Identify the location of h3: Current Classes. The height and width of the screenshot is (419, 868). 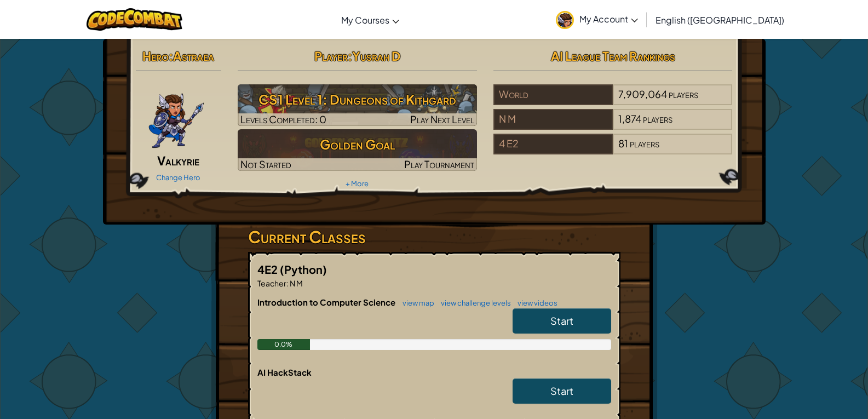
(434, 237).